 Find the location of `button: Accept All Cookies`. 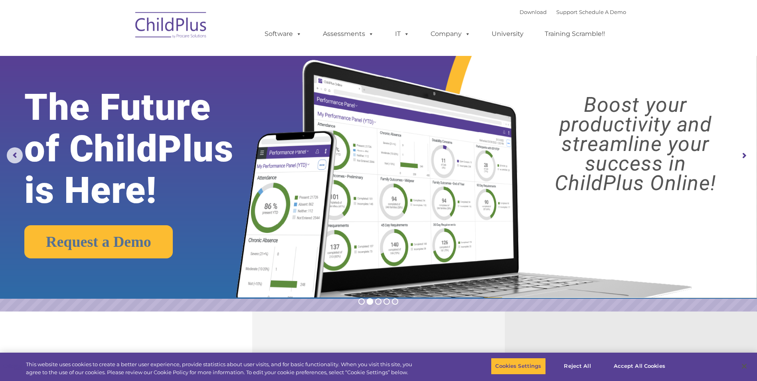

button: Accept All Cookies is located at coordinates (639, 366).